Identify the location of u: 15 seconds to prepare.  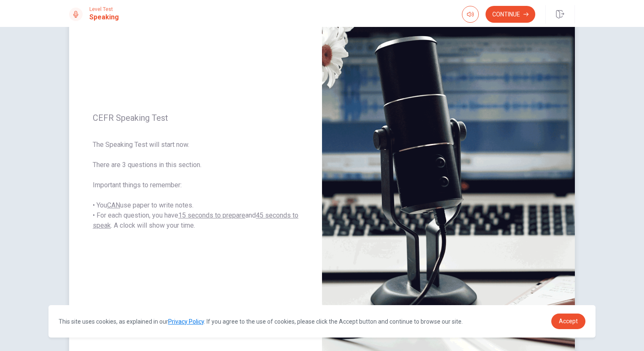
(211, 215).